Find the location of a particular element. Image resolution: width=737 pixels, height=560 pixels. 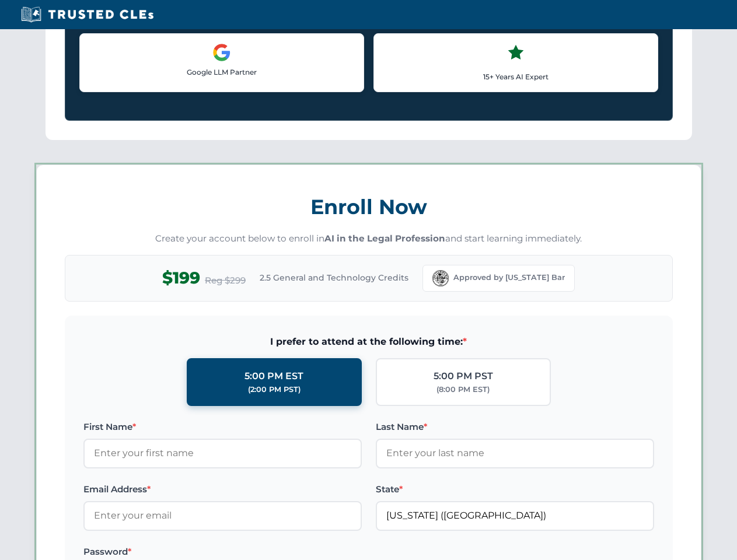

input: Enter your email is located at coordinates (222, 515).